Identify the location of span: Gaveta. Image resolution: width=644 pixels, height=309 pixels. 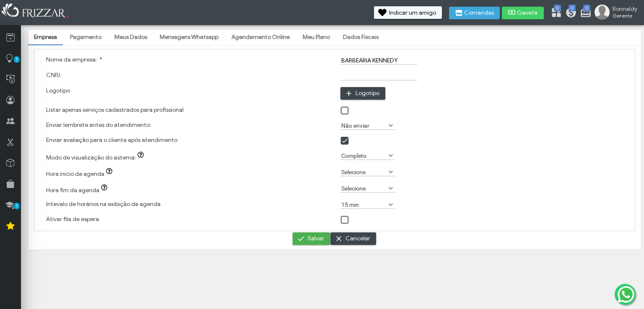
(528, 13).